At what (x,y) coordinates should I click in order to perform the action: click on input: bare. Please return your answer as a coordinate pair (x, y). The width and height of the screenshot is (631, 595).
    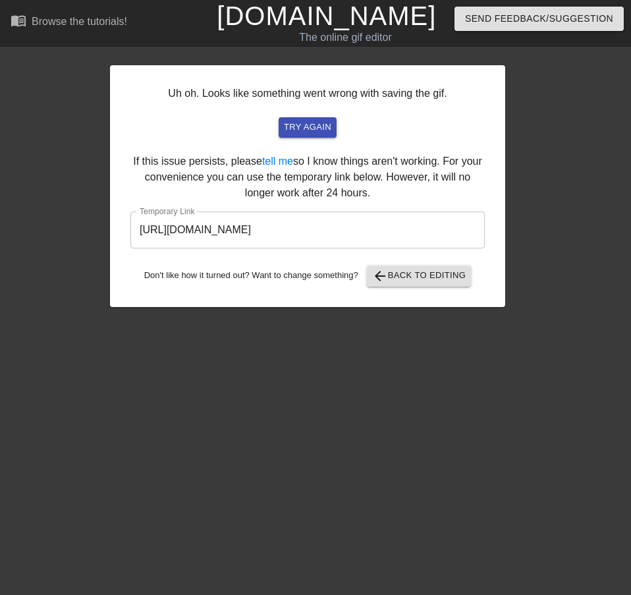
    Looking at the image, I should click on (308, 230).